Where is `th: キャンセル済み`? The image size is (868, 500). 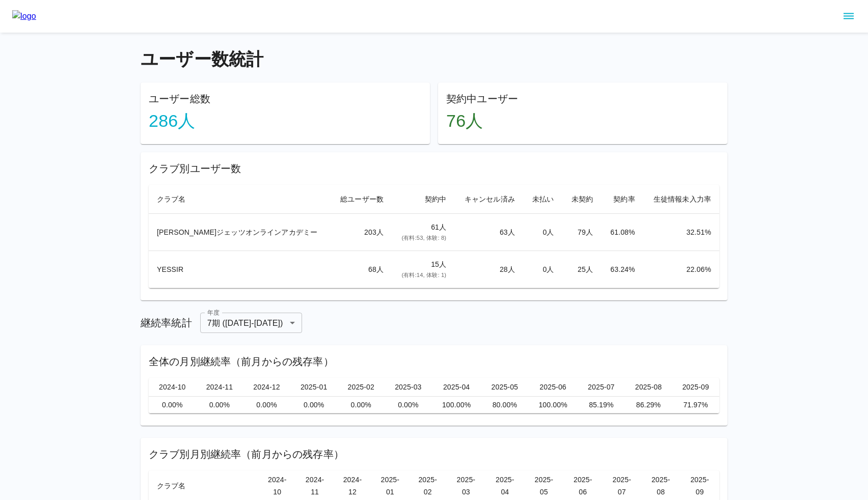 th: キャンセル済み is located at coordinates (489, 199).